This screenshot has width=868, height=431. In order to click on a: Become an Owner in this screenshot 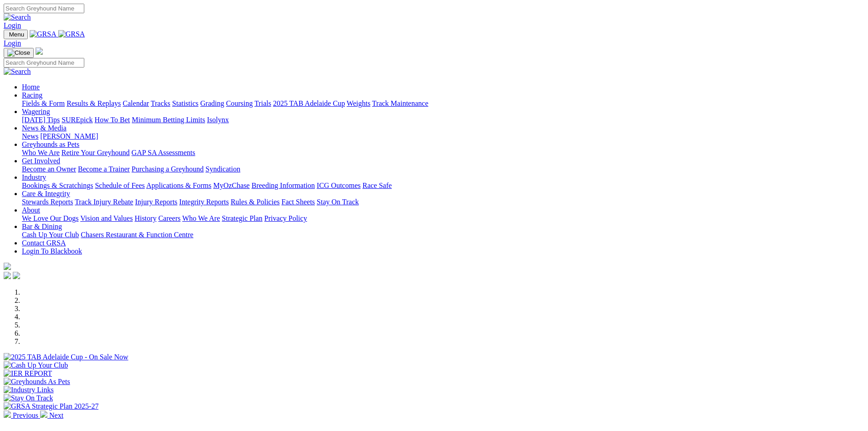, I will do `click(49, 169)`.